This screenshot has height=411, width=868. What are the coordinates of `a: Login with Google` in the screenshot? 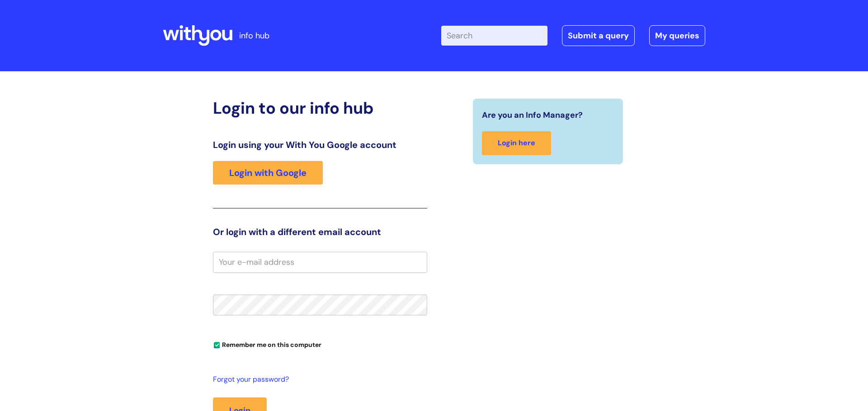 It's located at (268, 173).